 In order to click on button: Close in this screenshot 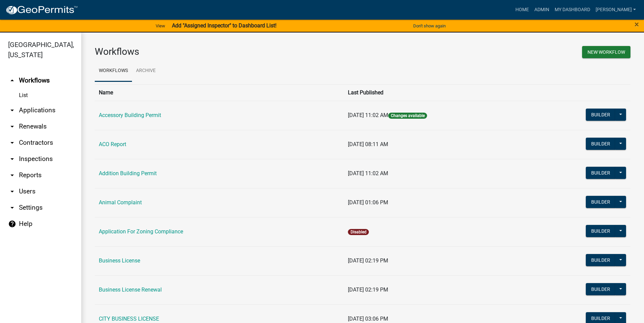, I will do `click(637, 25)`.